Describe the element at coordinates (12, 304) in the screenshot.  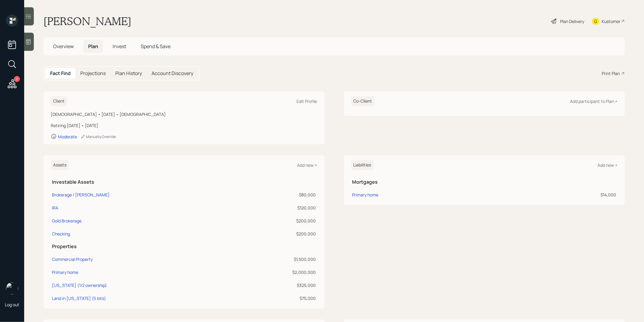
I see `div: Log out` at that location.